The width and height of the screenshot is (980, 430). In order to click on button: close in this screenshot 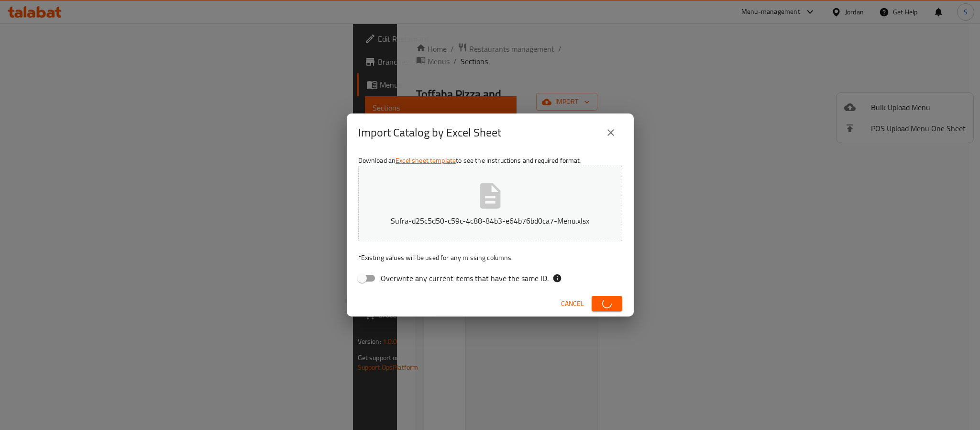, I will do `click(611, 133)`.